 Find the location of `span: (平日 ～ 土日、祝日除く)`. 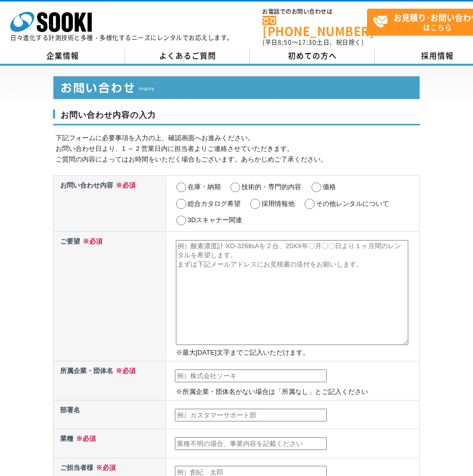

span: (平日 ～ 土日、祝日除く) is located at coordinates (313, 42).